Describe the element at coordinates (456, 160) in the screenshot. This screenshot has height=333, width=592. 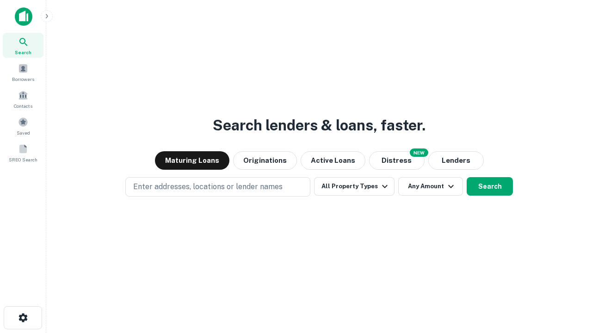
I see `button: Lenders` at that location.